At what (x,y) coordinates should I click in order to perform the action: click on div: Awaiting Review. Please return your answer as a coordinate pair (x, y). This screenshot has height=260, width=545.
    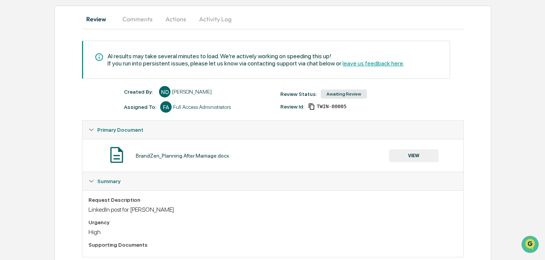
    Looking at the image, I should click on (344, 94).